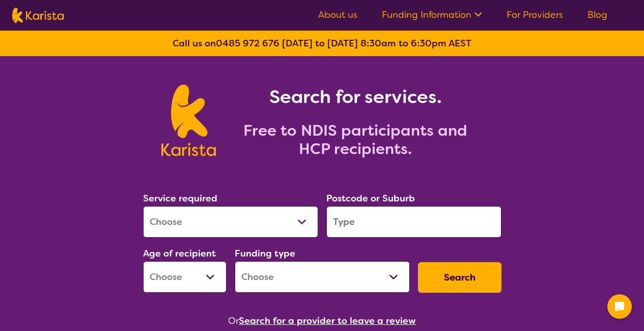  Describe the element at coordinates (460, 277) in the screenshot. I see `button: Search` at that location.